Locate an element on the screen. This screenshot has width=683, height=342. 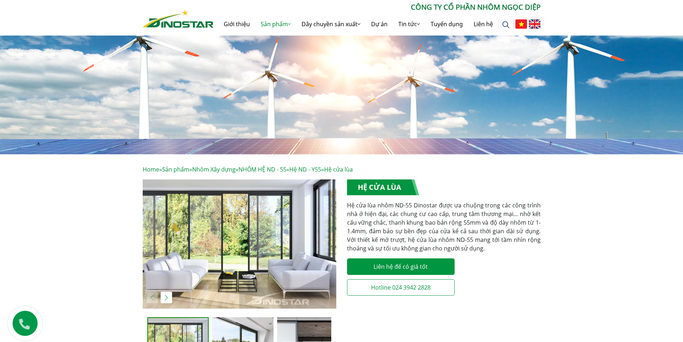
a: Liên hệ is located at coordinates (483, 24).